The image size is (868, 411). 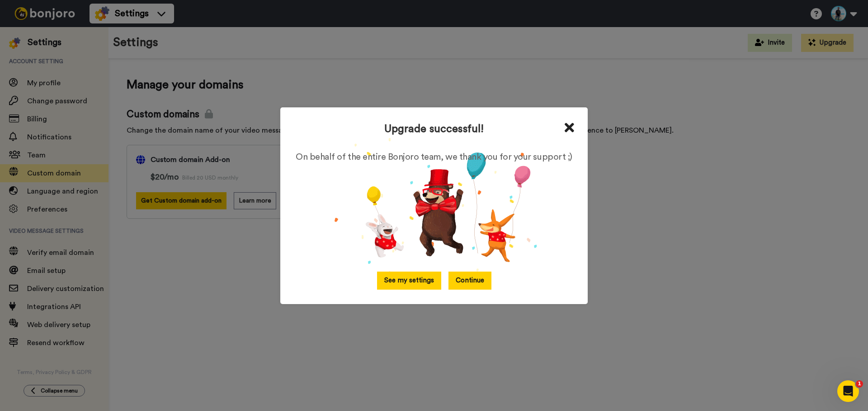 What do you see at coordinates (469, 280) in the screenshot?
I see `button: Continue` at bounding box center [469, 280].